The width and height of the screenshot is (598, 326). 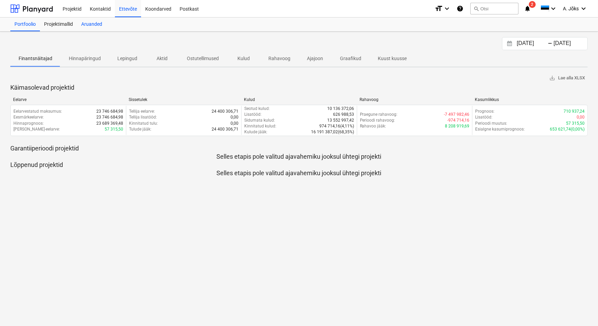 What do you see at coordinates (533, 44) in the screenshot?
I see `input: Algus` at bounding box center [533, 44].